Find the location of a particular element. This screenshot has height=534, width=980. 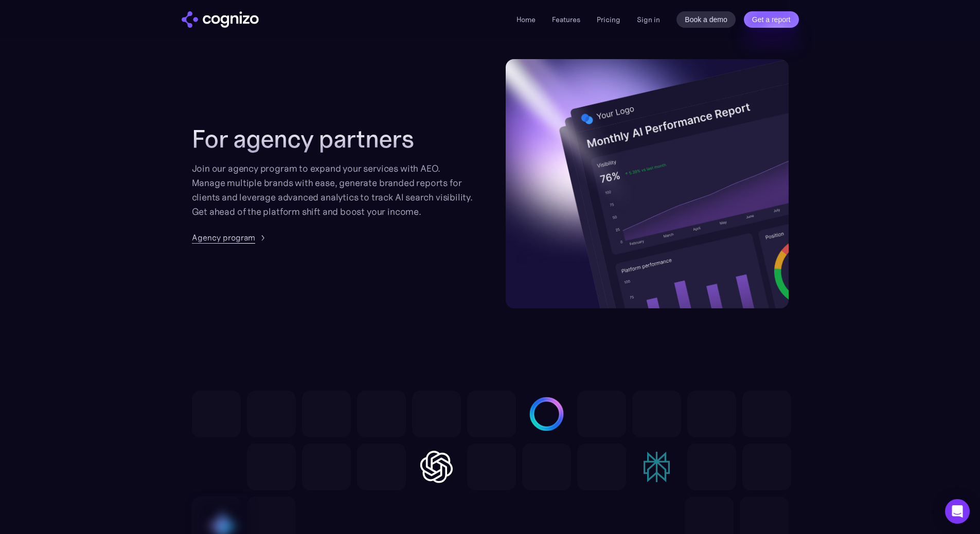

a: Sign in is located at coordinates (649, 20).